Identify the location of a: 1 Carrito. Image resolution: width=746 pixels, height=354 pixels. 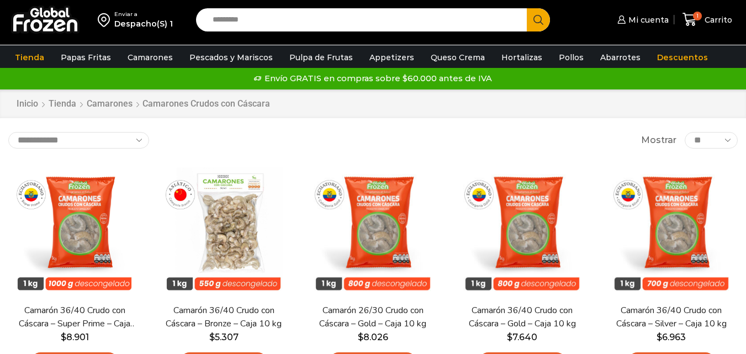
(707, 19).